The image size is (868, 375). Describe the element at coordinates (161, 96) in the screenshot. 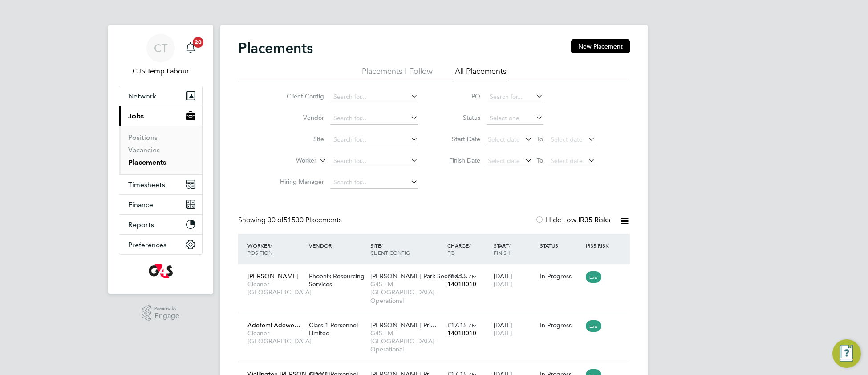

I see `button: Network` at that location.